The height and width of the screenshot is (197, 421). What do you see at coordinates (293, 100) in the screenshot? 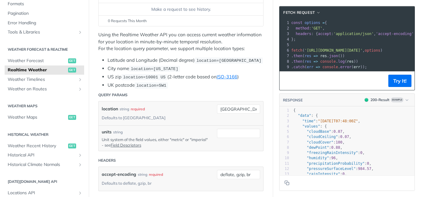
I see `button: RESPONSE` at bounding box center [293, 100].